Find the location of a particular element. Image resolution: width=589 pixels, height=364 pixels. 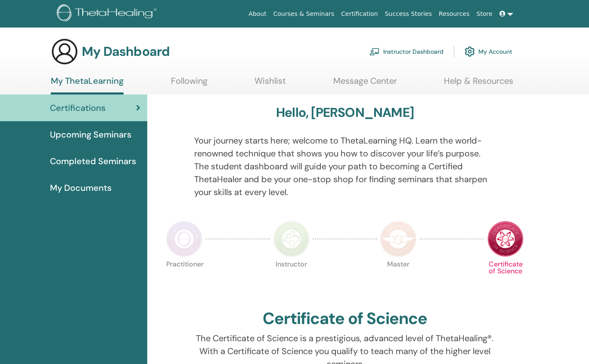

img: generic-user-icon.jpg is located at coordinates (64, 51).